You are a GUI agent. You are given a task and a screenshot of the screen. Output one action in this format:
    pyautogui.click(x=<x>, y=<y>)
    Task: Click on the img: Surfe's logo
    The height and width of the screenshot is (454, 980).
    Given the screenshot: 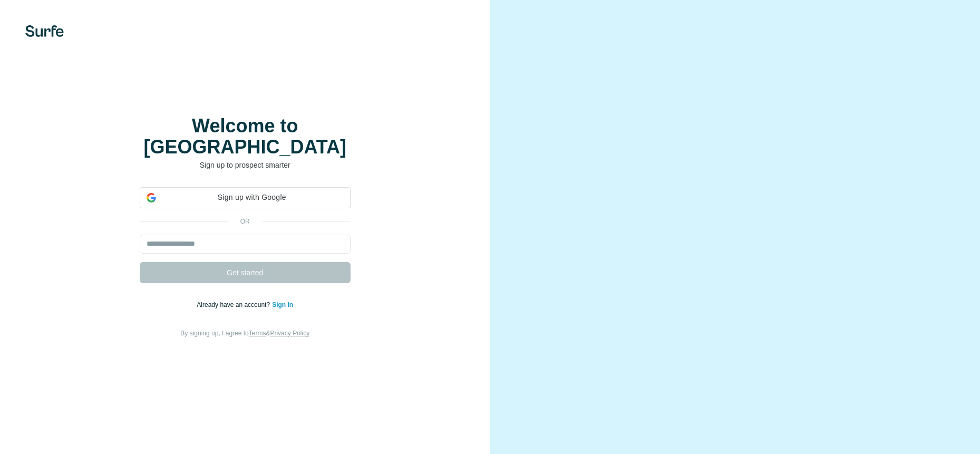 What is the action you would take?
    pyautogui.click(x=44, y=31)
    